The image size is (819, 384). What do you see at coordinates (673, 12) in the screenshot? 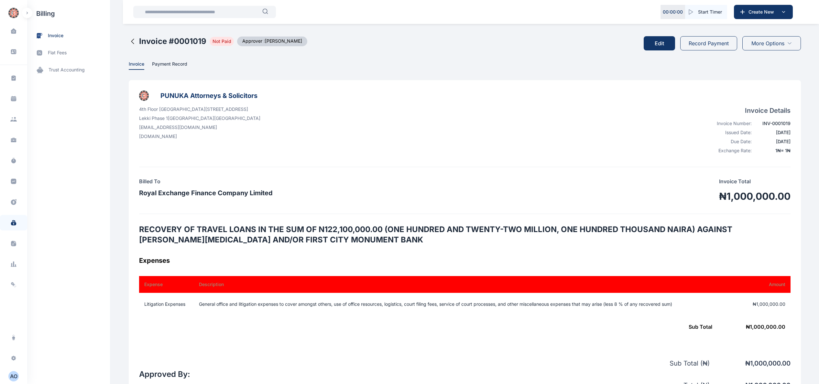
I see `p: 00 : 00 : 00` at bounding box center [673, 12].